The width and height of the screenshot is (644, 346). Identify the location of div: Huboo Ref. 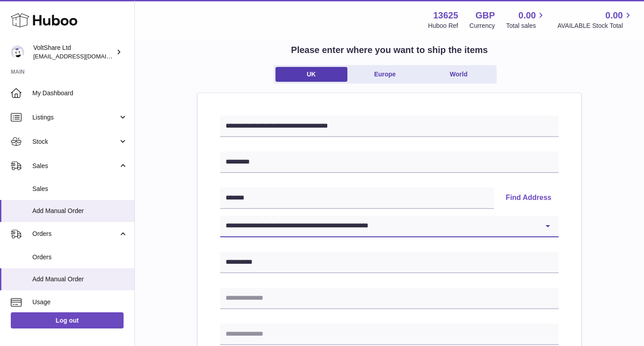
(442, 26).